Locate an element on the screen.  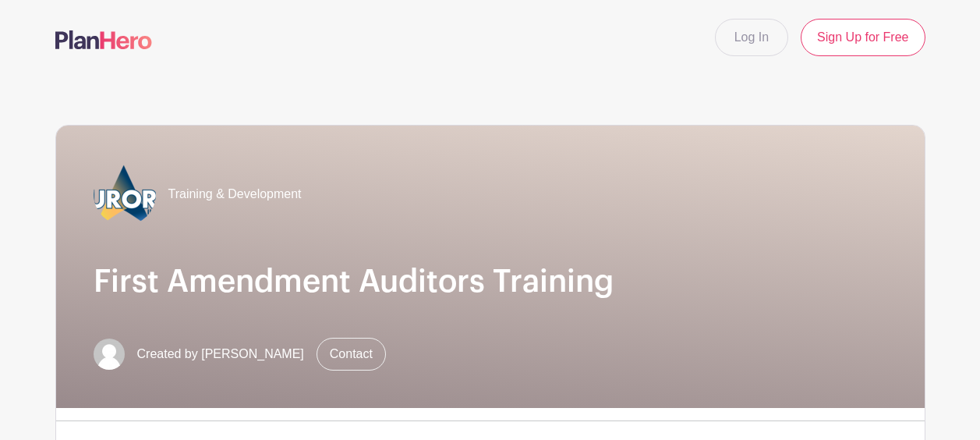
img: 2023_COA_Horiz_Logo_PMS_BlueStroke%204.png is located at coordinates (125, 194).